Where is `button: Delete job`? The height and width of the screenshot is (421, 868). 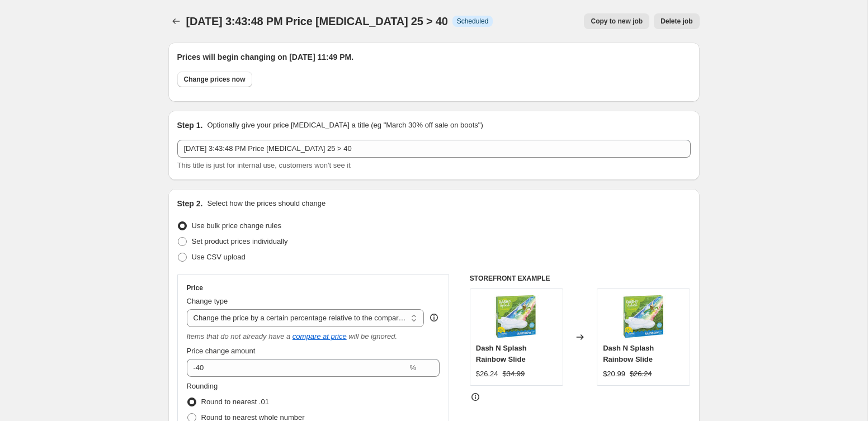
button: Delete job is located at coordinates (676, 21).